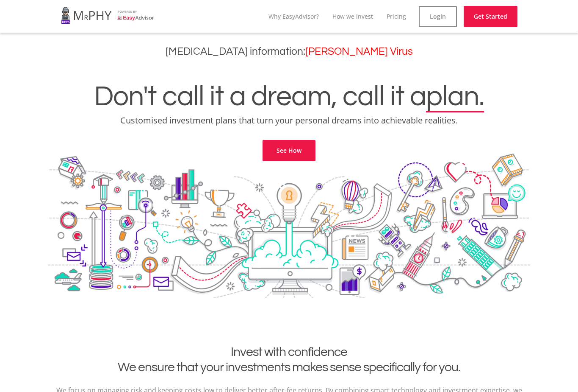 The image size is (578, 392). I want to click on p: Customised investment plans that turn your personal dreams into achievable realities., so click(289, 120).